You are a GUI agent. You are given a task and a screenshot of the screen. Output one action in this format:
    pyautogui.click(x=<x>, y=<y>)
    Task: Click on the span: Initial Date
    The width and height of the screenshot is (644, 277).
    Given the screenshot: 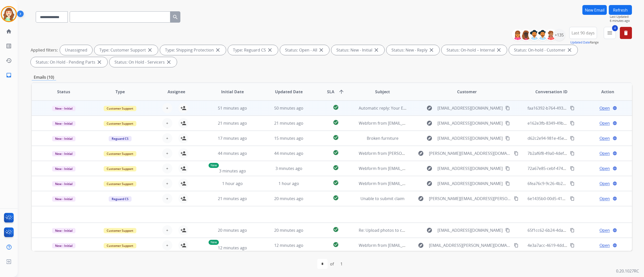 What is the action you would take?
    pyautogui.click(x=233, y=92)
    